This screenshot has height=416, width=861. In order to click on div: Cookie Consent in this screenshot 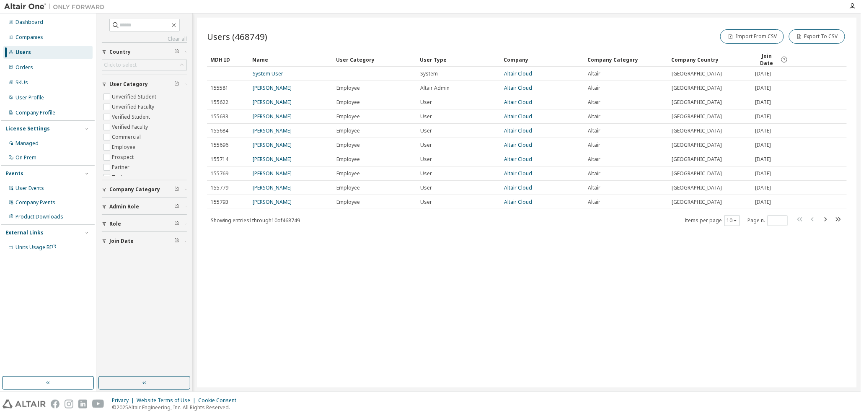, I will do `click(220, 400)`.